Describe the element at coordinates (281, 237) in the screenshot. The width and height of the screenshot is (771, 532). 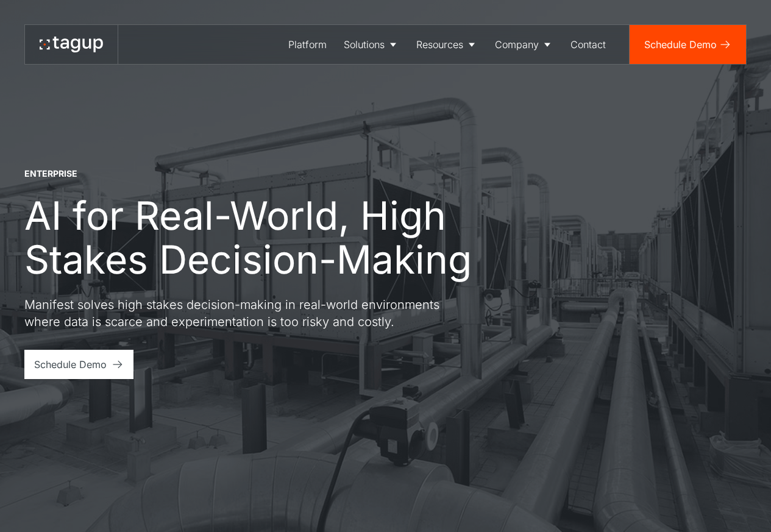
I see `h1: AI for Real-World, High Stakes Decision-Making` at that location.